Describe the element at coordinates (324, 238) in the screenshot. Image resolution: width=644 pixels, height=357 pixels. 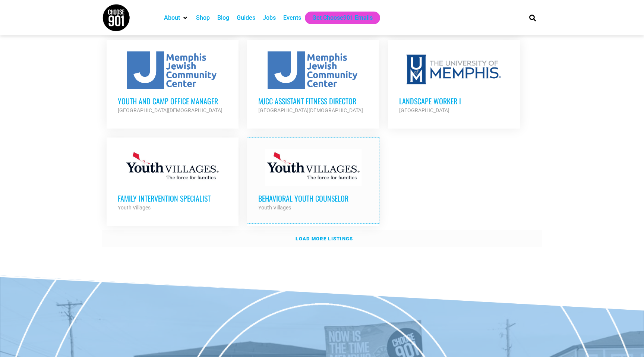
I see `strong: Load more listings` at that location.